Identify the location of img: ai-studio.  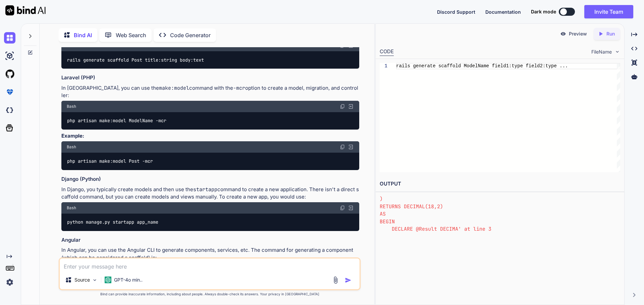
(10, 56).